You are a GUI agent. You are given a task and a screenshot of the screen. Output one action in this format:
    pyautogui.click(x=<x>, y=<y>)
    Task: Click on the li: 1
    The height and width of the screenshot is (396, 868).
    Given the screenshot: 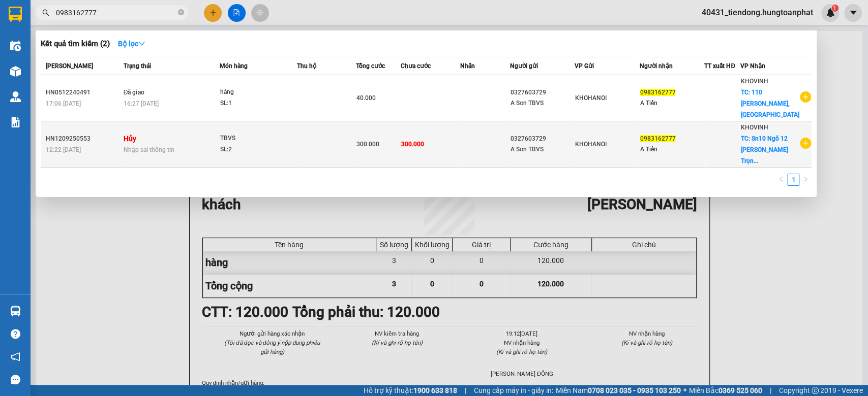 What is the action you would take?
    pyautogui.click(x=793, y=180)
    